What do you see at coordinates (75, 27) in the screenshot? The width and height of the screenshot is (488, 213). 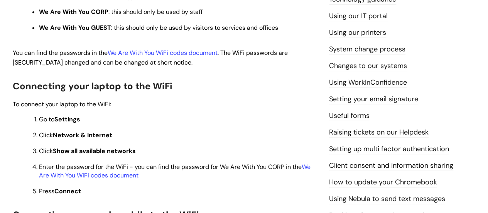 I see `strong: We Are With You GUEST` at bounding box center [75, 27].